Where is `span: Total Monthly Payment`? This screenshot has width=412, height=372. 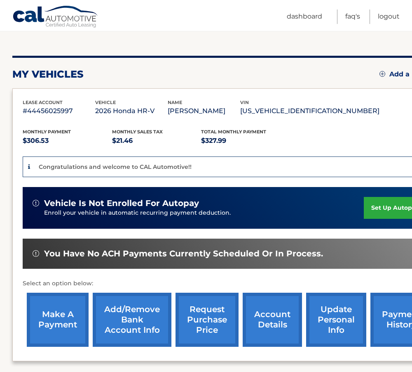
span: Total Monthly Payment is located at coordinates (234, 132).